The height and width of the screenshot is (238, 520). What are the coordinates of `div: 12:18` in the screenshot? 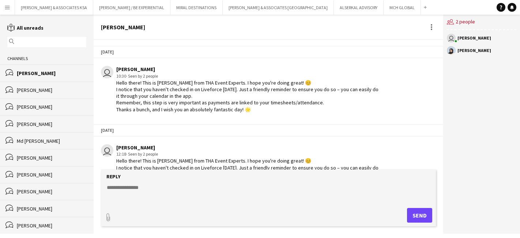 It's located at (248, 154).